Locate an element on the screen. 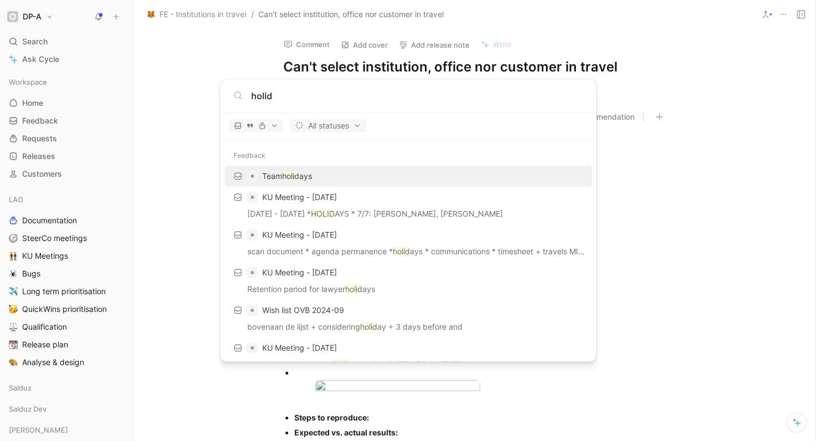 The width and height of the screenshot is (816, 441). span: All statuses is located at coordinates (328, 126).